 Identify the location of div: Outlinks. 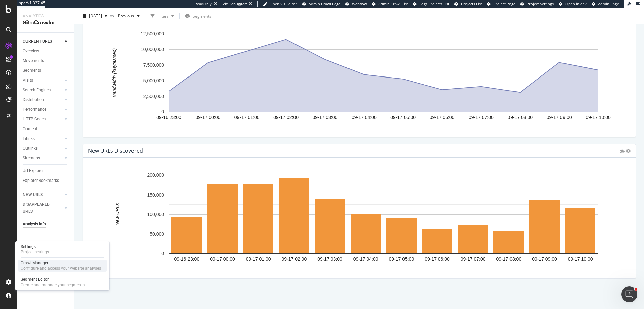
(30, 148).